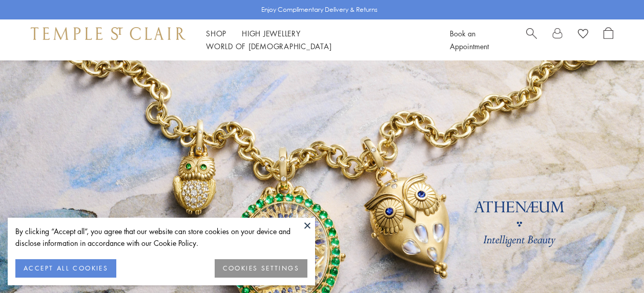  I want to click on button: COOKIES SETTINGS, so click(261, 268).